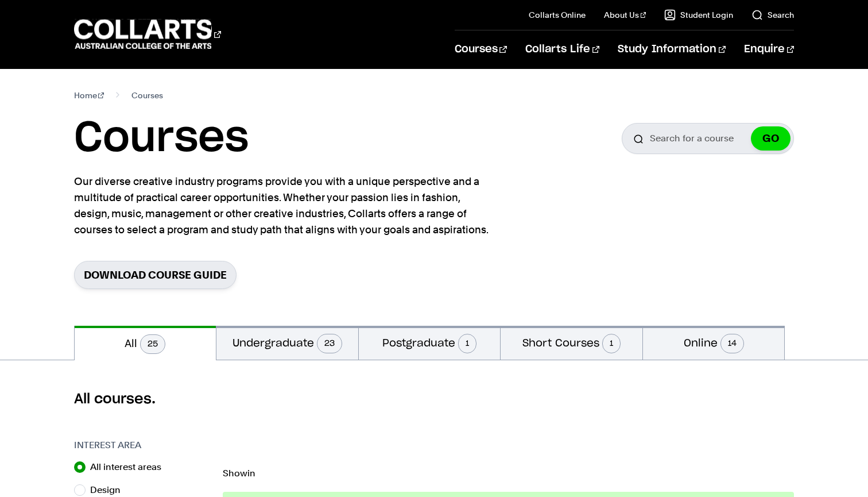 The height and width of the screenshot is (497, 868). What do you see at coordinates (130, 467) in the screenshot?
I see `label: All interest areas` at bounding box center [130, 467].